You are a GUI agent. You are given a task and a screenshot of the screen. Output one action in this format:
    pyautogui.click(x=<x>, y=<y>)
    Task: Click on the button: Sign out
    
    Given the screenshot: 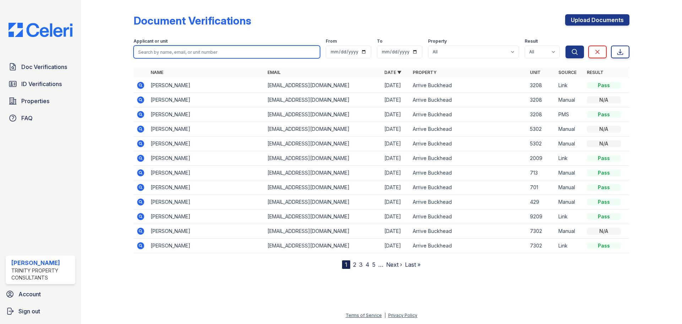 What is the action you would take?
    pyautogui.click(x=41, y=311)
    